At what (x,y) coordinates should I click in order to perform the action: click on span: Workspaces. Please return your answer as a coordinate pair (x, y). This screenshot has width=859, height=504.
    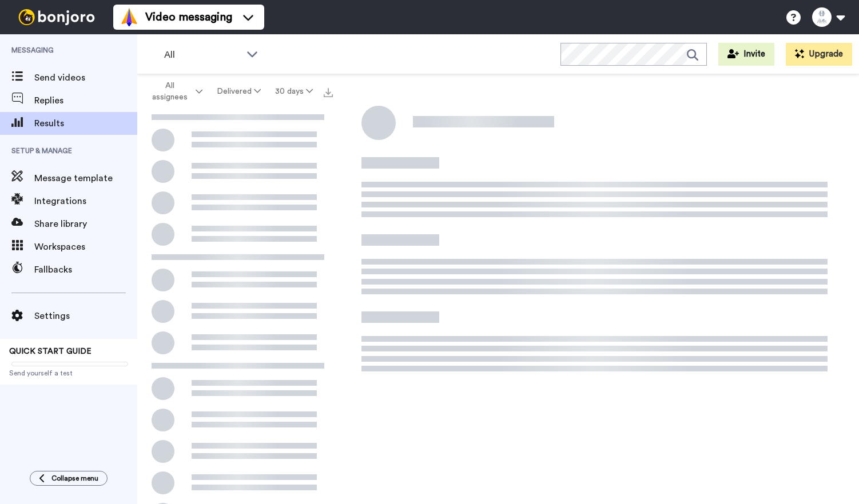
    Looking at the image, I should click on (86, 247).